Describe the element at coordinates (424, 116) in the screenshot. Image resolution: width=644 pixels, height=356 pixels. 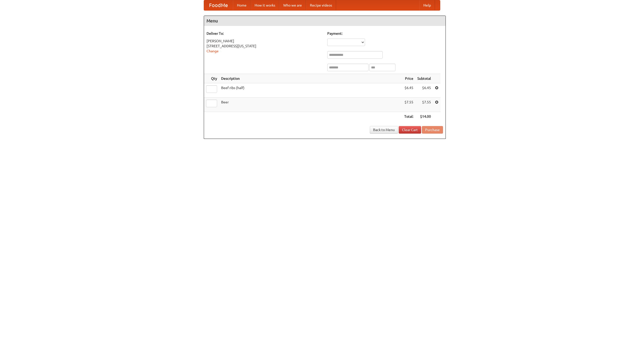
I see `th: $14.00` at that location.